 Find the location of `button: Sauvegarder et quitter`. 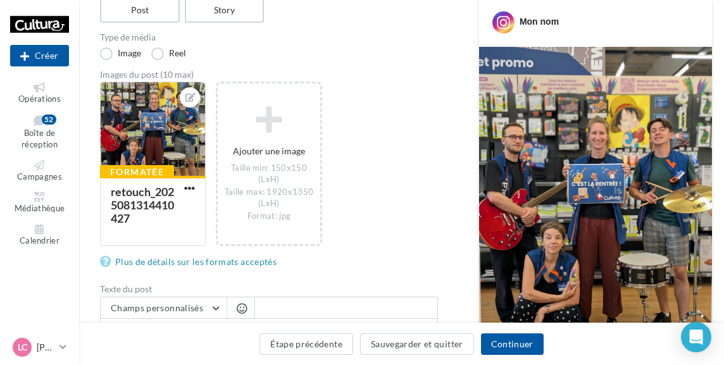

button: Sauvegarder et quitter is located at coordinates (417, 344).